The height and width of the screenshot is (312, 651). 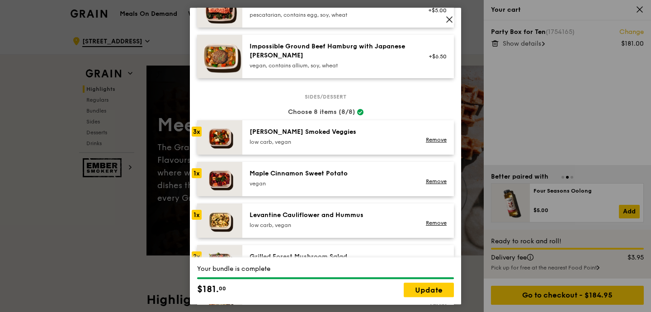 I want to click on div: Choose 8 items (8/8), so click(x=326, y=112).